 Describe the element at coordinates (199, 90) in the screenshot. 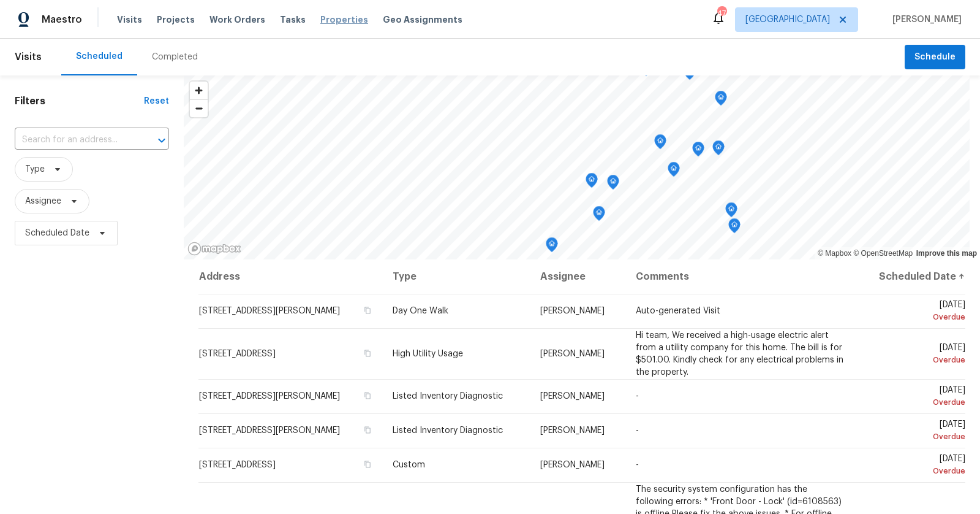

I see `span: Zoom in` at that location.